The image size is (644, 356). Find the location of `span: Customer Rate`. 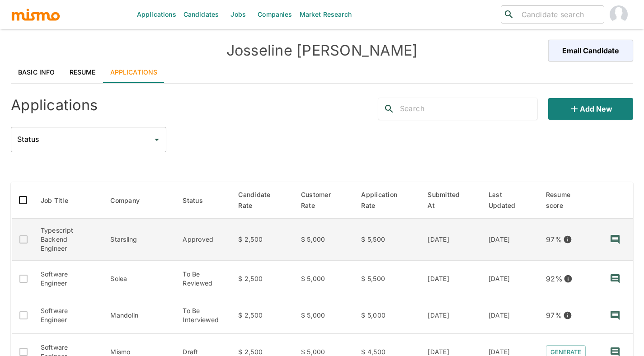

span: Customer Rate is located at coordinates (323, 200).